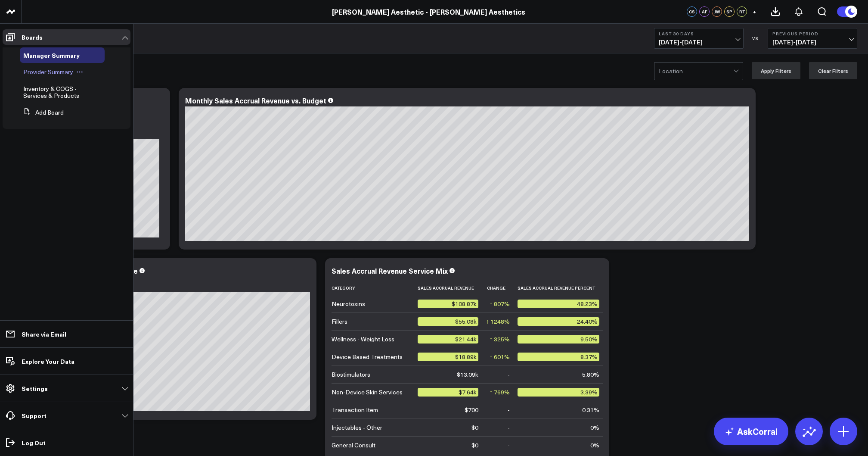 The height and width of the screenshot is (456, 868). What do you see at coordinates (742, 12) in the screenshot?
I see `div: RT` at bounding box center [742, 12].